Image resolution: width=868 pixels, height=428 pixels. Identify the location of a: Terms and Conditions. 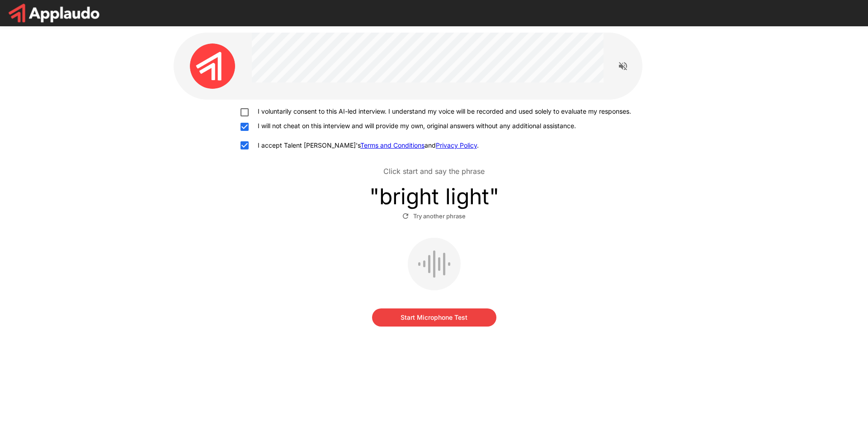
(392, 145).